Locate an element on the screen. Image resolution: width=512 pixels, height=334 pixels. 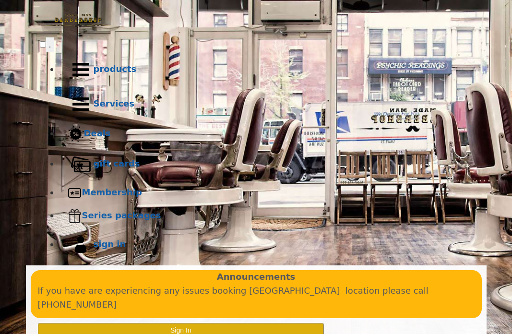
a: sign insign in is located at coordinates (266, 245).